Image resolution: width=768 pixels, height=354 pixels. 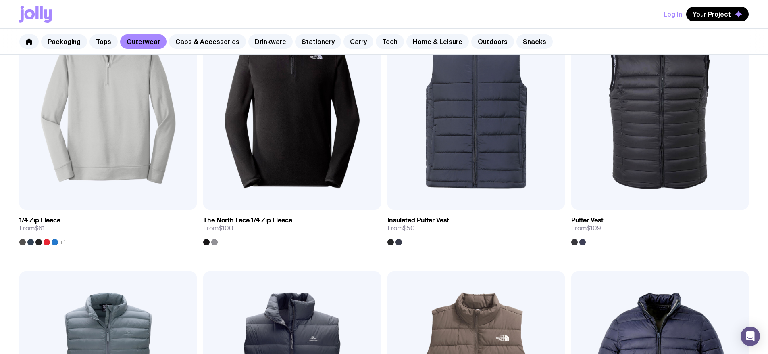 I want to click on button: Log In, so click(x=673, y=14).